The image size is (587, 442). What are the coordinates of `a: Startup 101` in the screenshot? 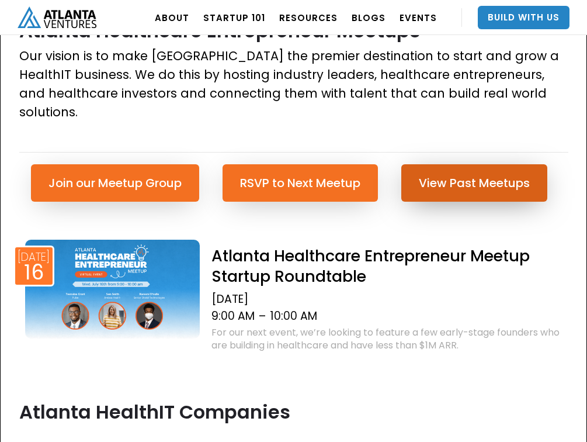 It's located at (234, 18).